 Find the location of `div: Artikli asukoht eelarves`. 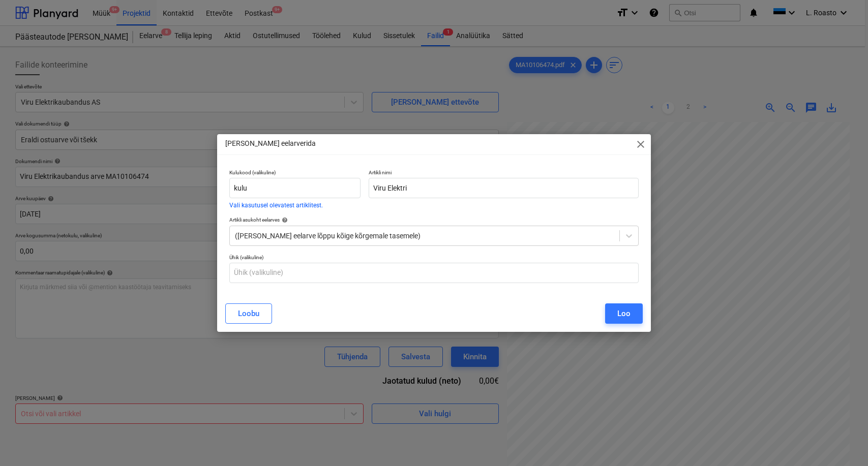

div: Artikli asukoht eelarves is located at coordinates (434, 219).